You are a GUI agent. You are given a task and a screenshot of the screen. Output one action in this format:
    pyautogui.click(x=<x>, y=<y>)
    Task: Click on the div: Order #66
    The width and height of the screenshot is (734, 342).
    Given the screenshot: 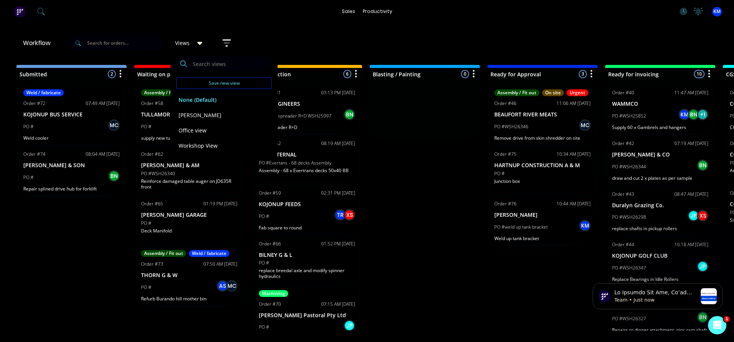 What is the action you would take?
    pyautogui.click(x=270, y=244)
    